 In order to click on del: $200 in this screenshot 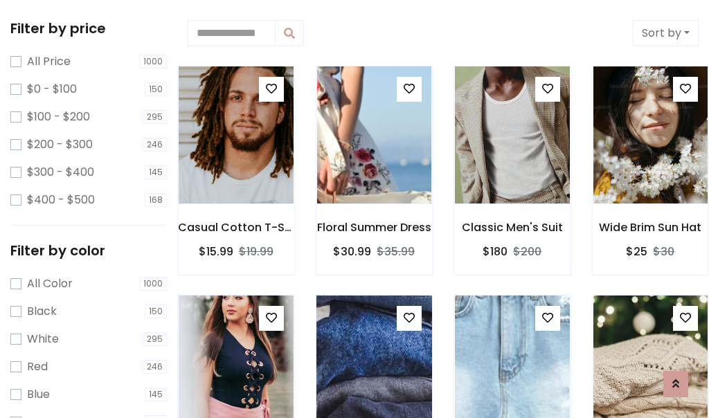, I will do `click(527, 251)`.